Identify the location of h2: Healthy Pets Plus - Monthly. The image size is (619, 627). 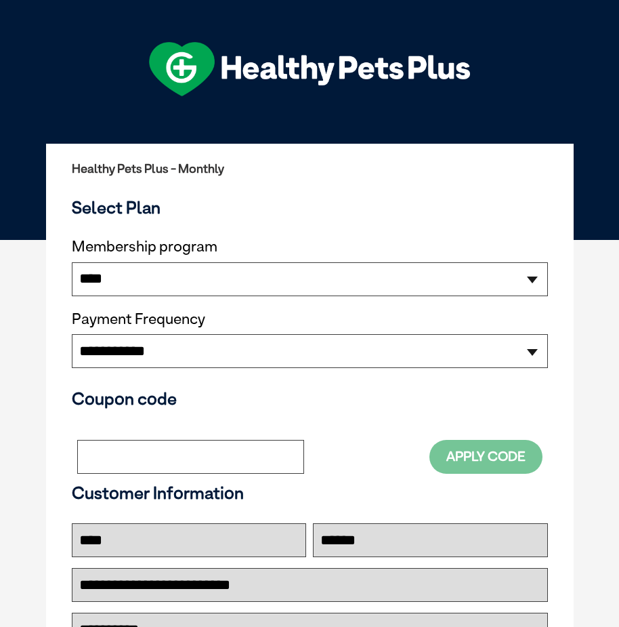
(310, 169).